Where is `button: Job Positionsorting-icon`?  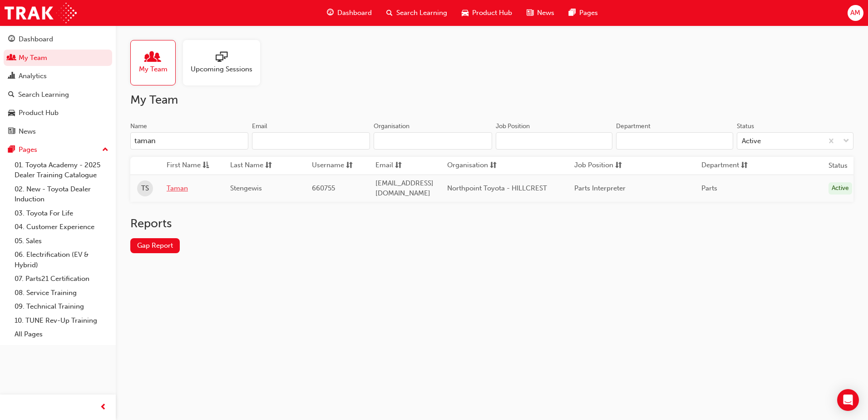
button: Job Positionsorting-icon is located at coordinates (599, 166).